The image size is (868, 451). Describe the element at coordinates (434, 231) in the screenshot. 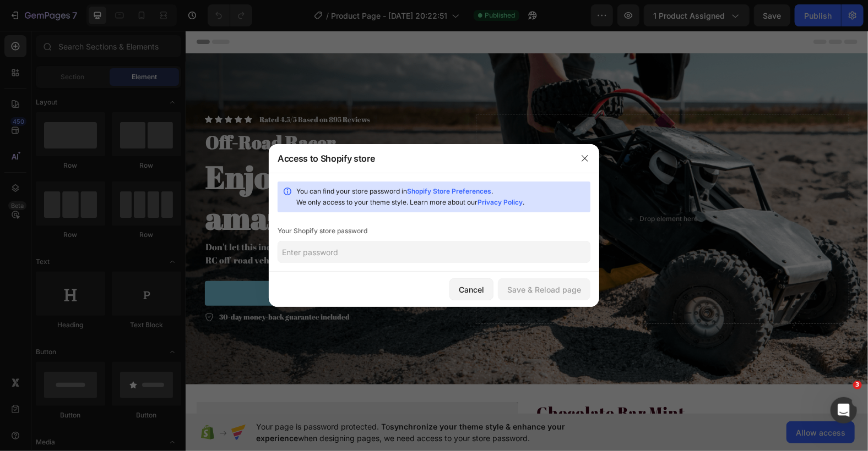

I see `div: Your Shopify store password` at that location.